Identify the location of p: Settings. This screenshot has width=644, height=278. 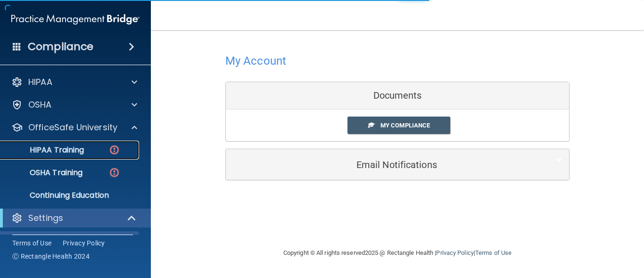
(46, 218).